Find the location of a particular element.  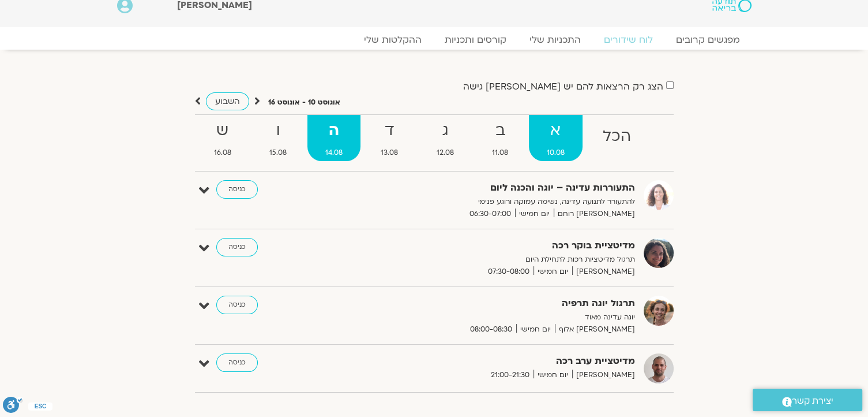

strong: ב is located at coordinates (500, 130).